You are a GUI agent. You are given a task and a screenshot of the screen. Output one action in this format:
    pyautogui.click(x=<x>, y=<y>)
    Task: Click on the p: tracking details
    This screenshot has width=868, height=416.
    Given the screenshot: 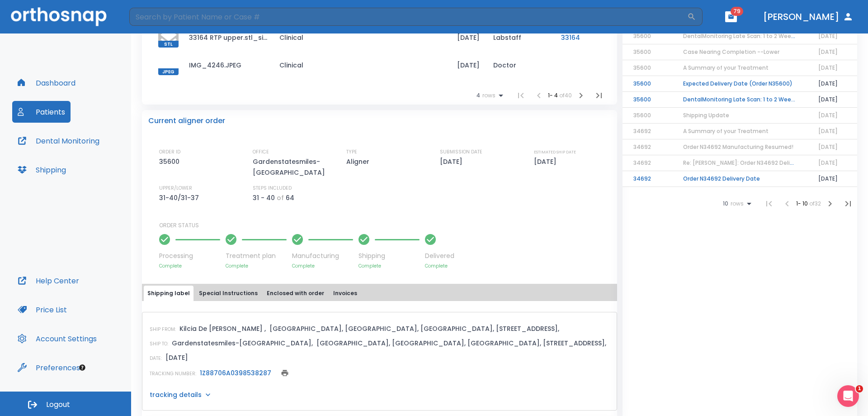 What is the action you would take?
    pyautogui.click(x=176, y=395)
    